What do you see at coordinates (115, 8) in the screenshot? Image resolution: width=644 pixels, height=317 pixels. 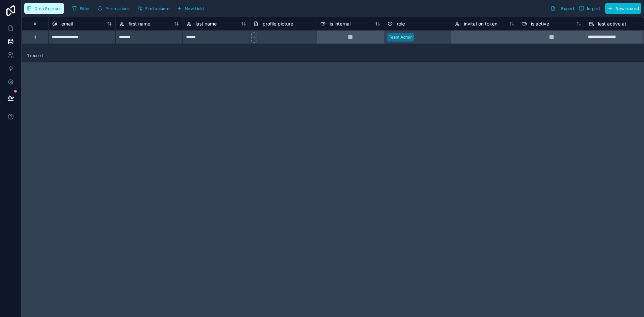 I see `a: Permissions` at bounding box center [115, 8].